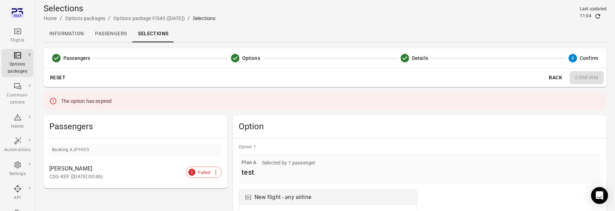 This screenshot has height=211, width=615. I want to click on nav: Breadcrumbs, so click(130, 18).